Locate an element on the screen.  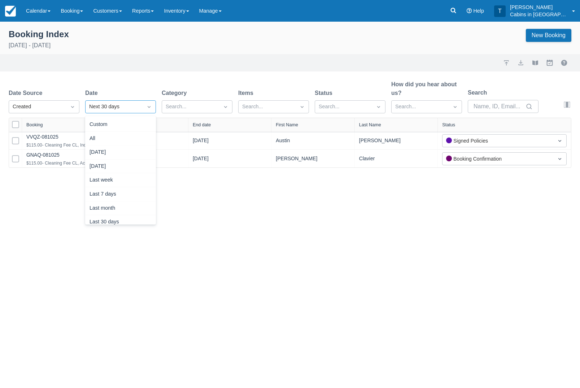
label: Search is located at coordinates (478, 93).